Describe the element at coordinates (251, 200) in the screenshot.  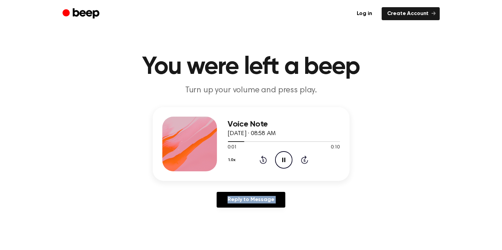
I see `a: Reply to Message` at that location.